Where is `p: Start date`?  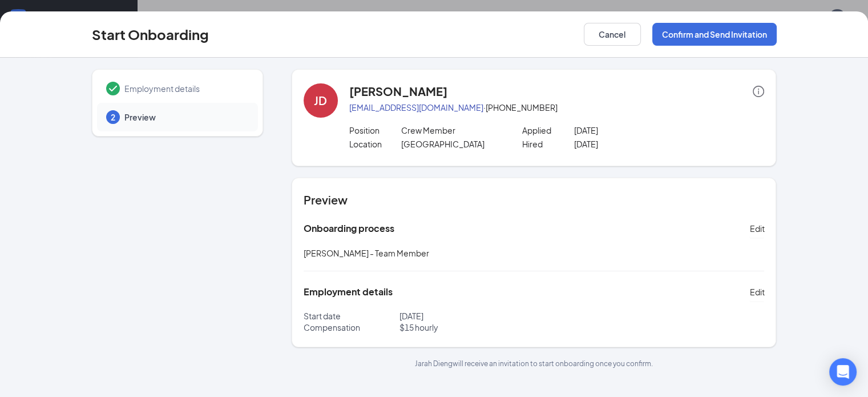
p: Start date is located at coordinates (351, 316).